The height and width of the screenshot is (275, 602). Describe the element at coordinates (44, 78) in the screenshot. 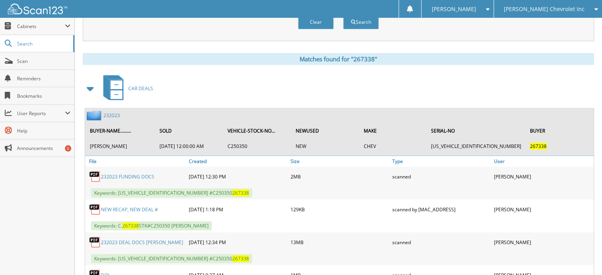

I see `span: Reminders` at that location.